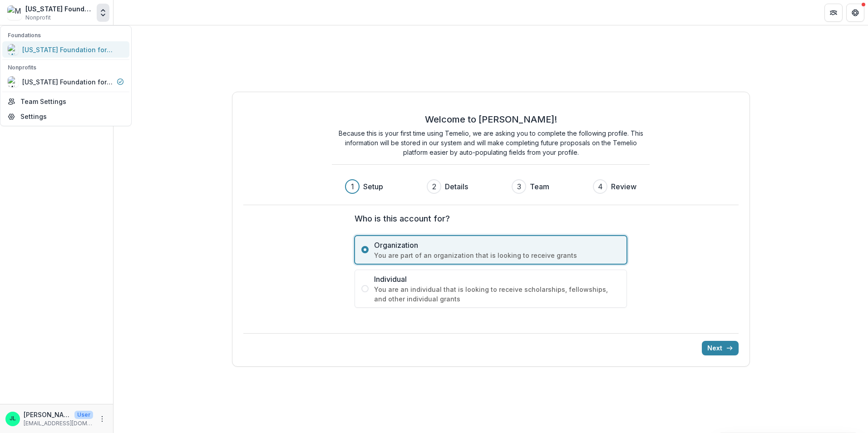  I want to click on div: 3, so click(519, 187).